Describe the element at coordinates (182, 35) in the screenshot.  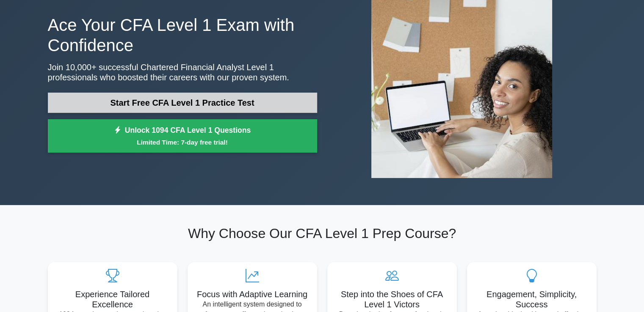
I see `h1: Ace Your CFA Level 1 Exam with Confidence` at that location.